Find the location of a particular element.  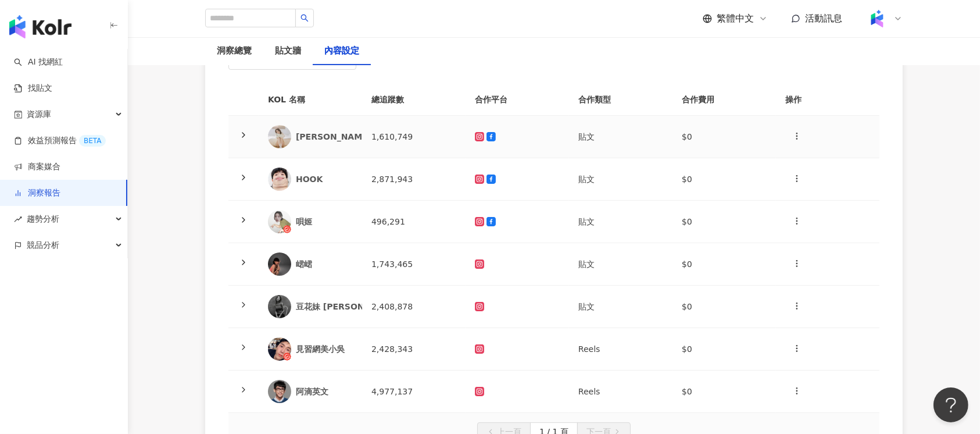

td: 1,610,749 is located at coordinates (414, 137).